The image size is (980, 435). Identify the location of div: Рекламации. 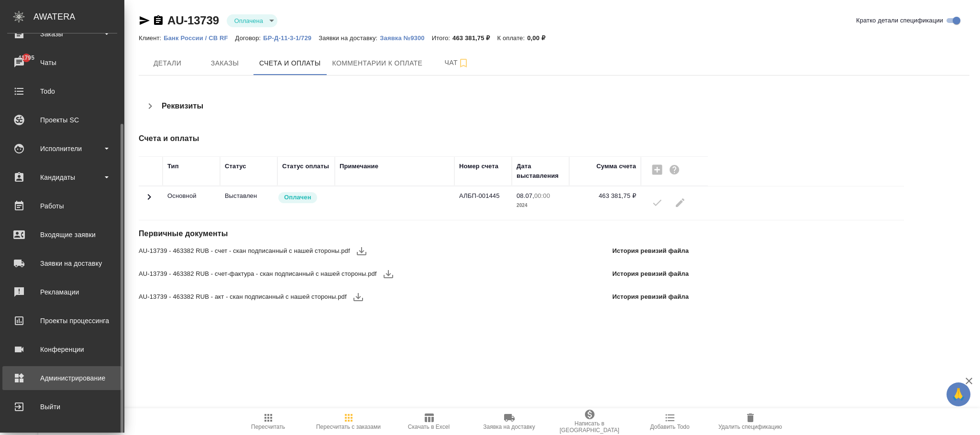
(62, 293).